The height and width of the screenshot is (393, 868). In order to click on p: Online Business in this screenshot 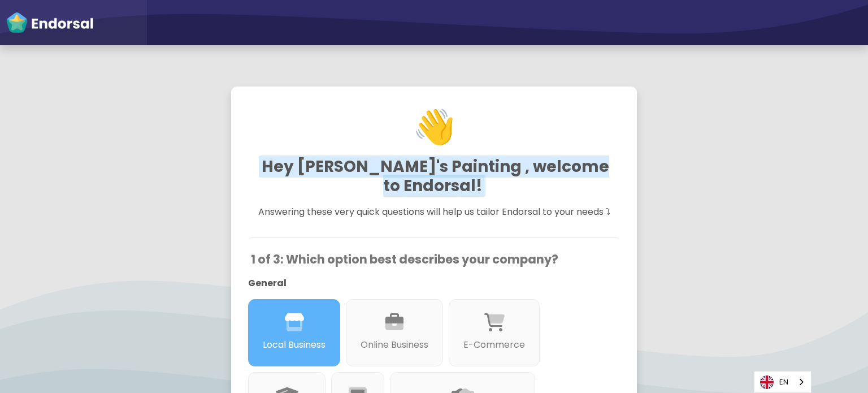, I will do `click(395, 345)`.